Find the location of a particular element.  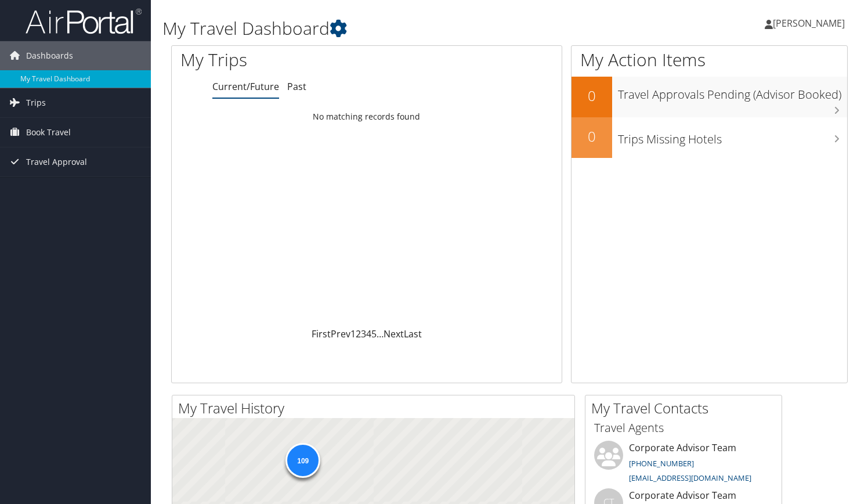

a: Current/Future is located at coordinates (245, 86).